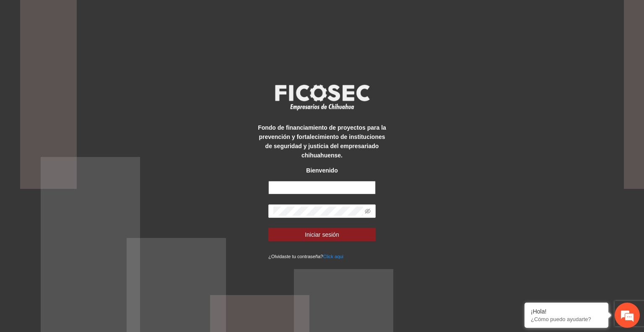 This screenshot has width=644, height=332. Describe the element at coordinates (567, 319) in the screenshot. I see `p: ¿Cómo puedo ayudarte?` at that location.